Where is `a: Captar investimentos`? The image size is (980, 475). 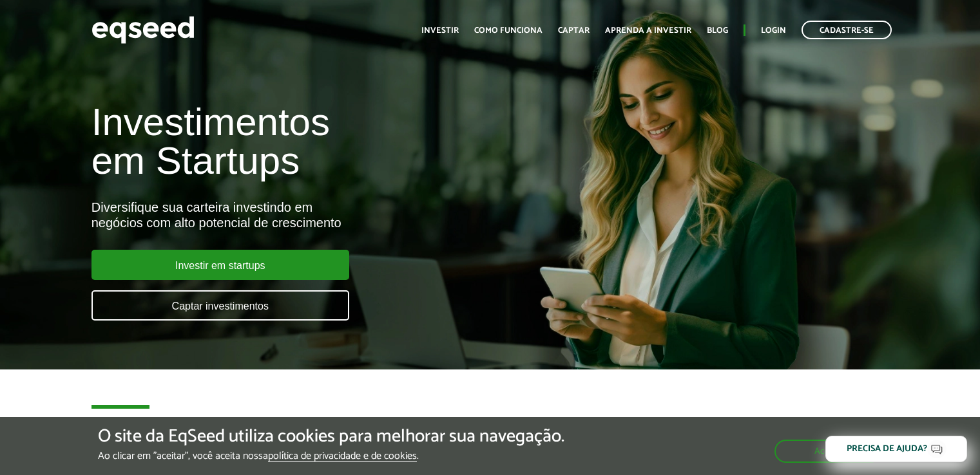 a: Captar investimentos is located at coordinates (220, 305).